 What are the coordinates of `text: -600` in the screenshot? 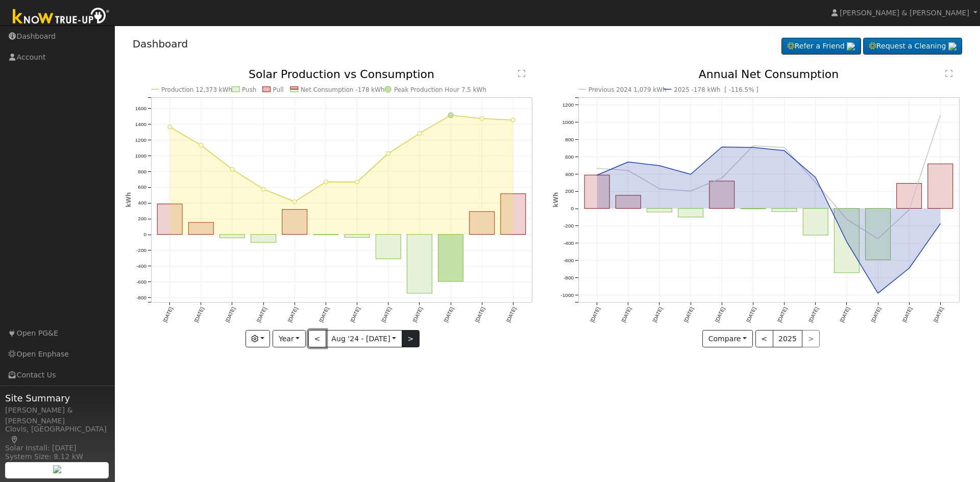 It's located at (141, 282).